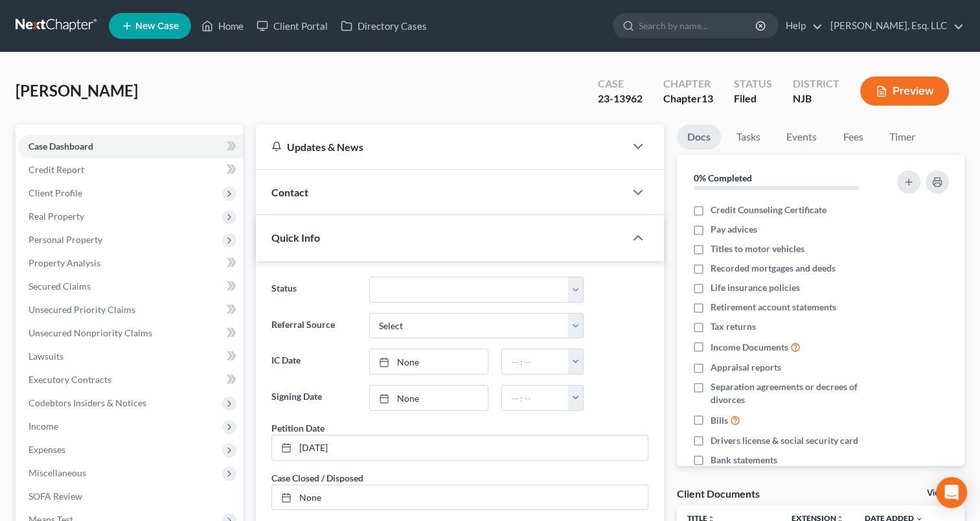 The image size is (980, 521). Describe the element at coordinates (88, 403) in the screenshot. I see `span: Codebtors Insiders & Notices` at that location.